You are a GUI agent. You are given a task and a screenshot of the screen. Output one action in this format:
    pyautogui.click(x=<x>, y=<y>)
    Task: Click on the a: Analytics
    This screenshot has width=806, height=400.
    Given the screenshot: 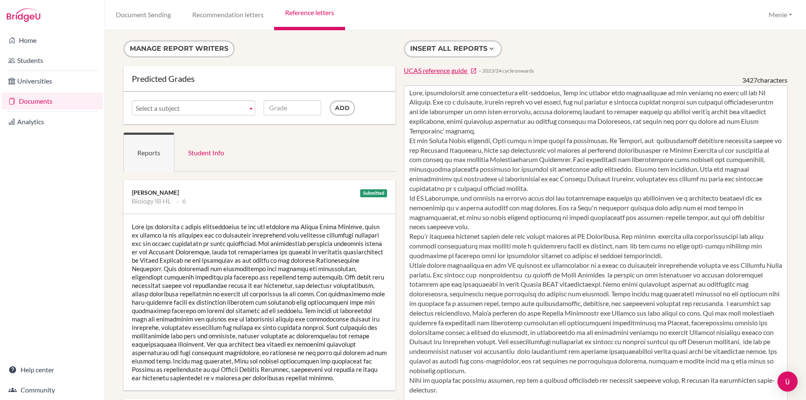 What is the action you would take?
    pyautogui.click(x=52, y=122)
    